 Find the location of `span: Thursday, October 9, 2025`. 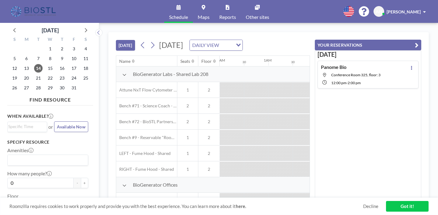

span: Thursday, October 9, 2025 is located at coordinates (62, 58).